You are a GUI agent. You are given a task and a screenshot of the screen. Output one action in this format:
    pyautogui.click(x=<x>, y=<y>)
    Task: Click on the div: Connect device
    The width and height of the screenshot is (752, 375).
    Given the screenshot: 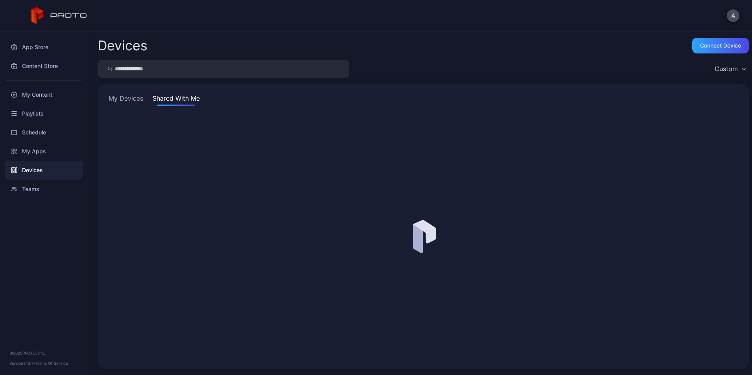 What is the action you would take?
    pyautogui.click(x=721, y=46)
    